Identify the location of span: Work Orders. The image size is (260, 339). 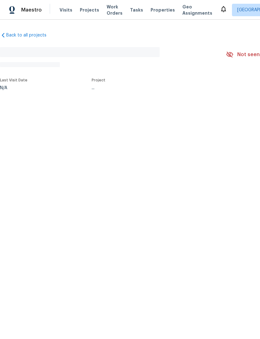
(114, 10).